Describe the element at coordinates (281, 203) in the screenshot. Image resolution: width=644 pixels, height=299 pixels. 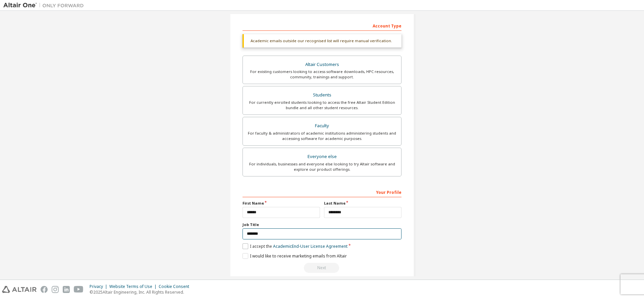
I see `label: First Name` at that location.